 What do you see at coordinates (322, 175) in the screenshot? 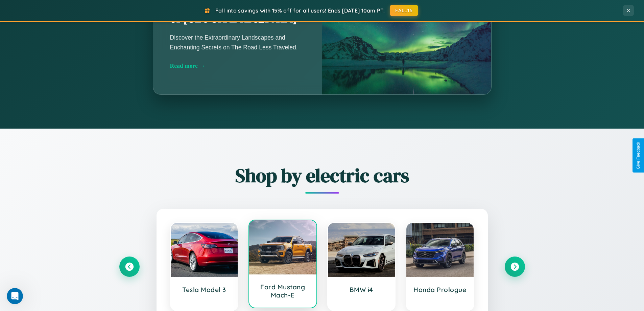
I see `h2: Shop by electric cars` at bounding box center [322, 175].